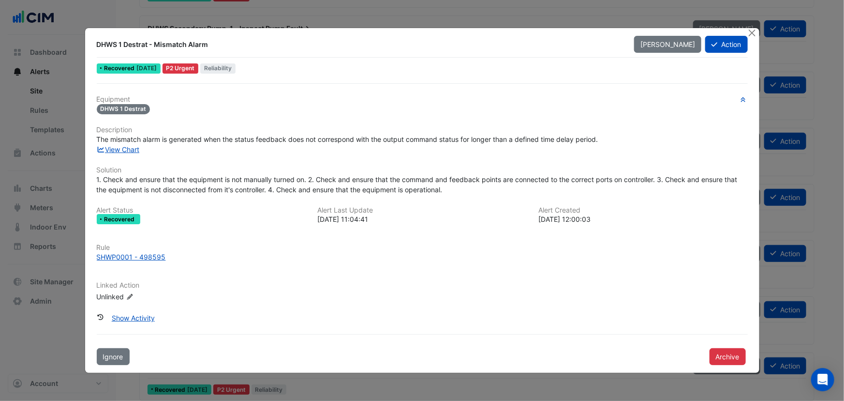 Image resolution: width=844 pixels, height=401 pixels. Describe the element at coordinates (422, 170) in the screenshot. I see `h6: Solution` at that location.